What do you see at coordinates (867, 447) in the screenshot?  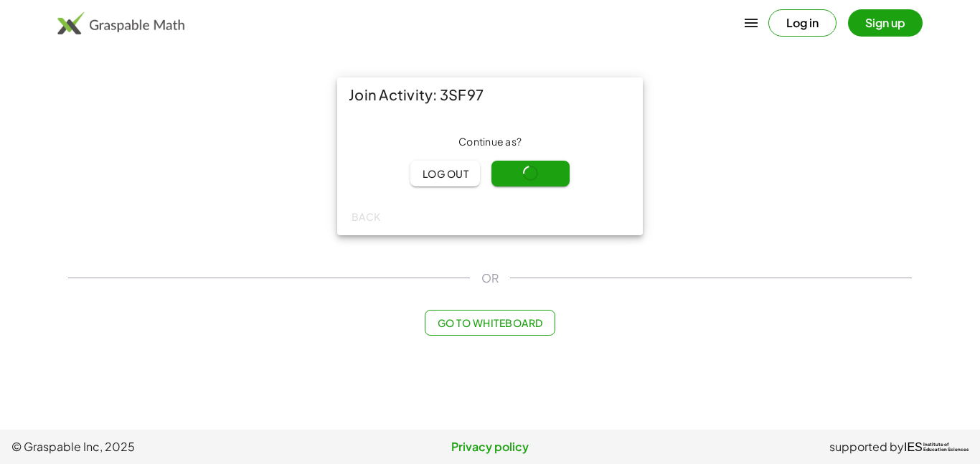 I see `span: supported by` at bounding box center [867, 447].